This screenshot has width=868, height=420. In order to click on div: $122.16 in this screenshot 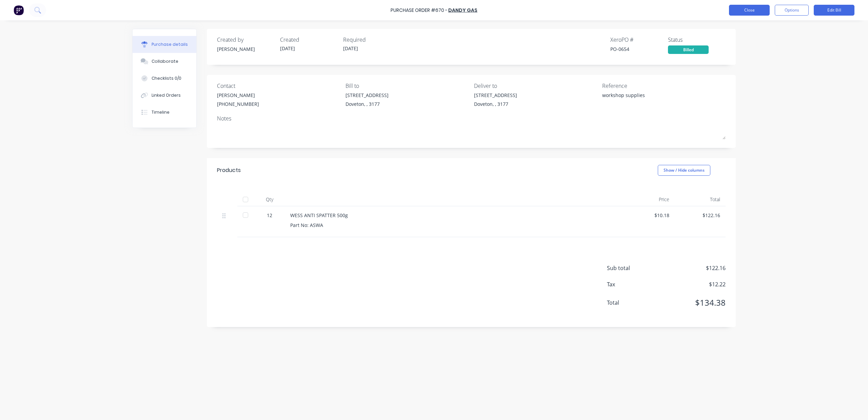, I will do `click(701, 215)`.